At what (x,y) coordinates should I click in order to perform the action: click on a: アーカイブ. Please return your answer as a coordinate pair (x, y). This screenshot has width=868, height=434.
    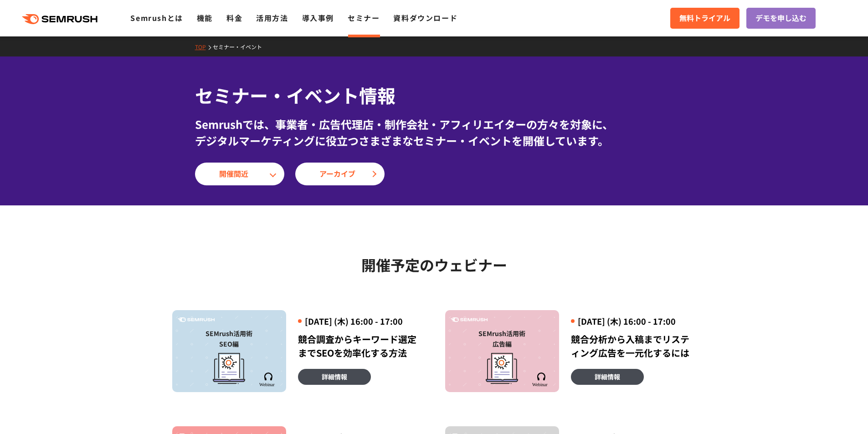
    Looking at the image, I should click on (340, 174).